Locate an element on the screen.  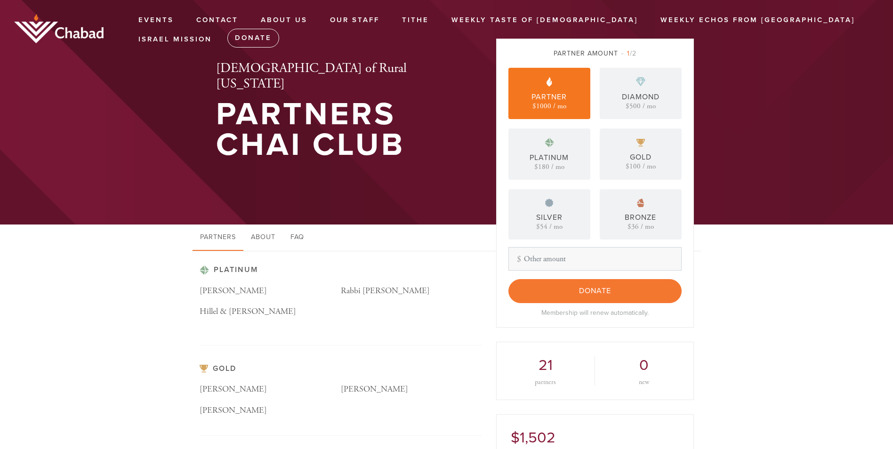
div: partners is located at coordinates (545, 382).